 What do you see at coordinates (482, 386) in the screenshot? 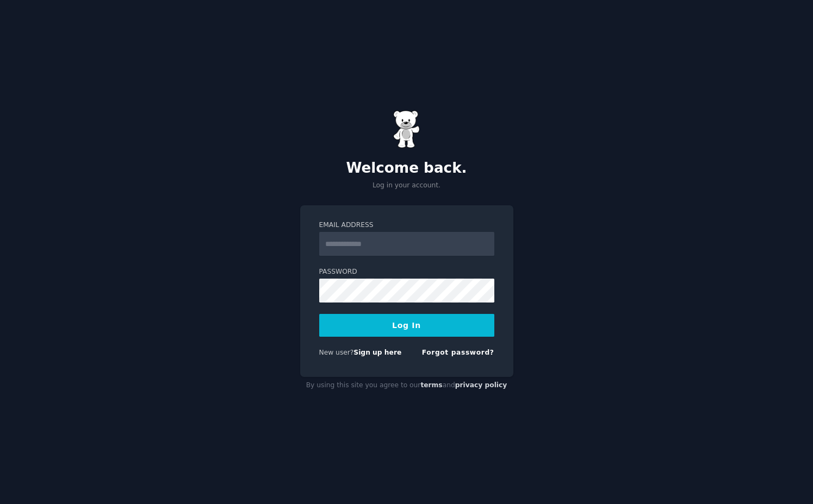
I see `a: privacy policy` at bounding box center [482, 386].